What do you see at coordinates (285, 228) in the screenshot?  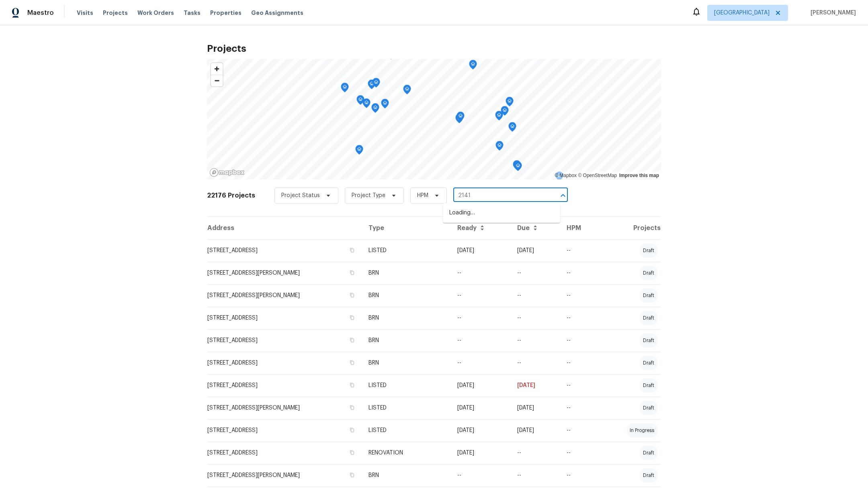 I see `th: Address` at bounding box center [285, 228].